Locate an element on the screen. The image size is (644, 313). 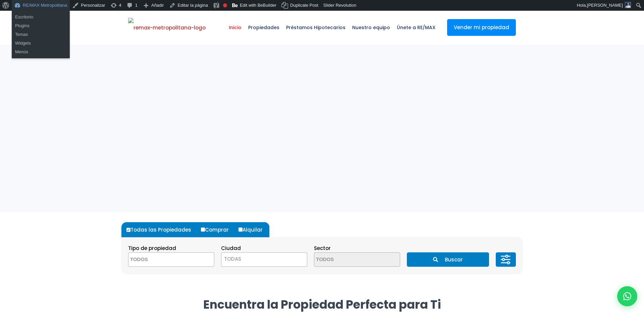
a: Widgets is located at coordinates (40, 43).